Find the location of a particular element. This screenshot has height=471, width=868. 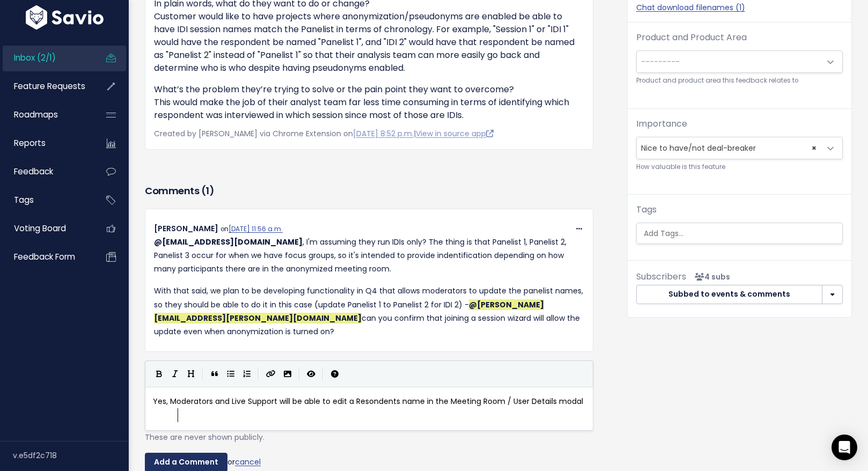

a: Feedback is located at coordinates (46, 171).